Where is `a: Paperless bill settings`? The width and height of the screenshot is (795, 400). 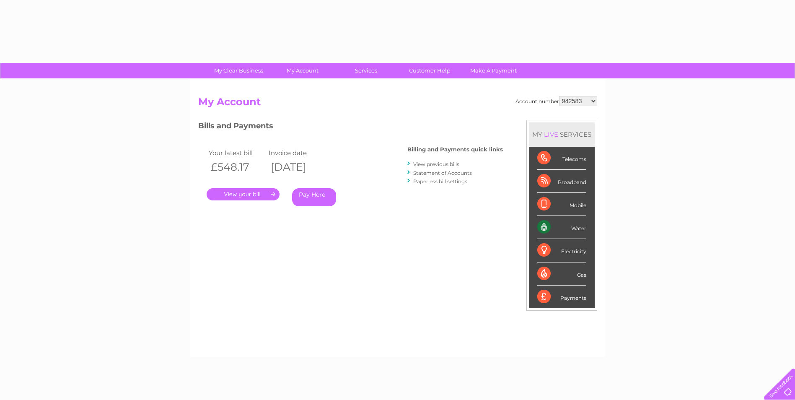 a: Paperless bill settings is located at coordinates (440, 181).